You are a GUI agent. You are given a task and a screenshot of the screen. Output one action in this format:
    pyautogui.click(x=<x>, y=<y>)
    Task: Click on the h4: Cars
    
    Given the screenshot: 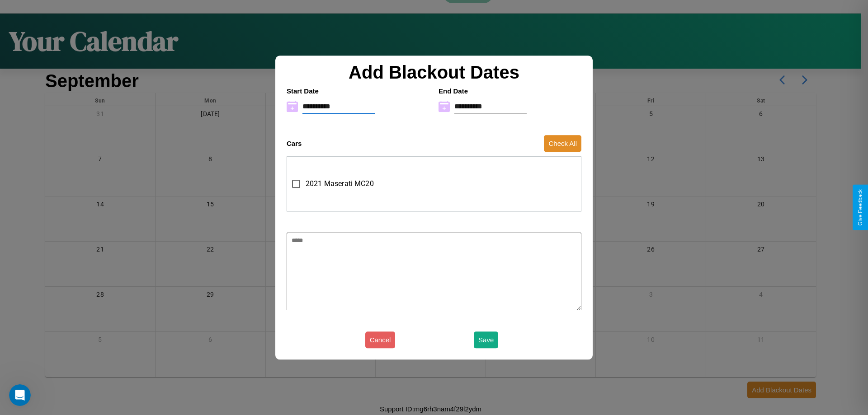 What is the action you would take?
    pyautogui.click(x=294, y=143)
    